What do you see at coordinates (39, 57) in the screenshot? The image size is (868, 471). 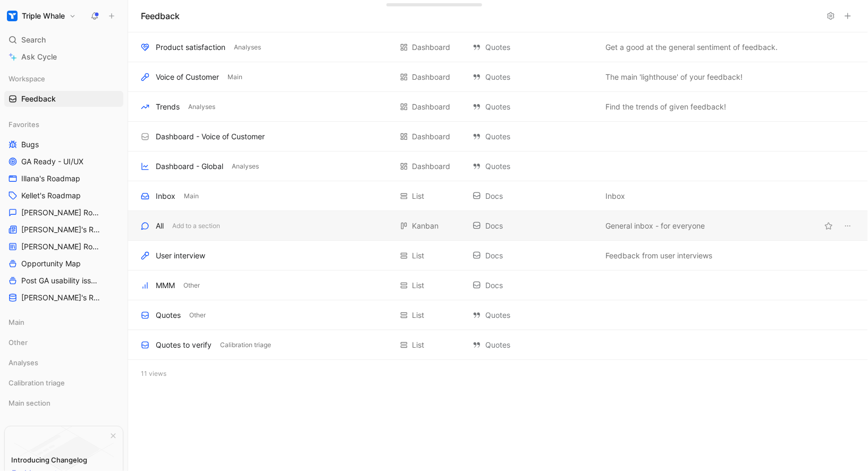 I see `span: Ask Cycle` at bounding box center [39, 57].